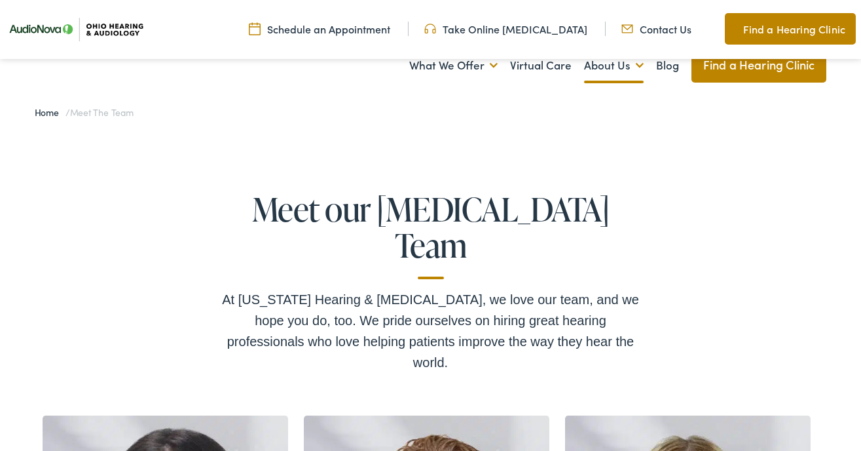 The image size is (861, 451). Describe the element at coordinates (731, 29) in the screenshot. I see `img: Map pin icon to find Ohio Hearing & Audiology in Cincinnati, OH` at that location.